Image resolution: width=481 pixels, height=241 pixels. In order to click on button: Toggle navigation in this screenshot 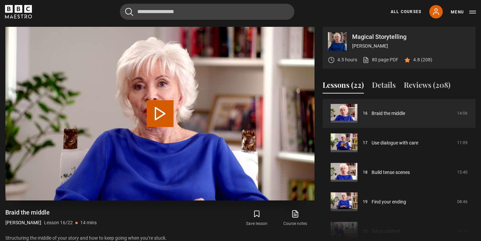, I will do `click(463, 12)`.